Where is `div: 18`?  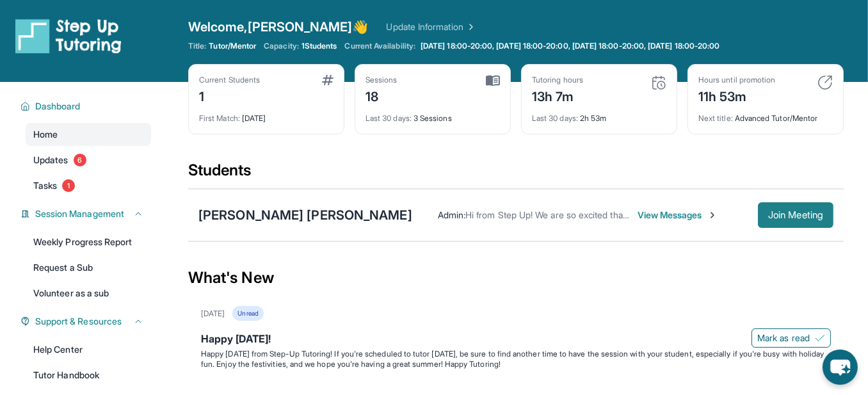
div: 18 is located at coordinates (381, 96).